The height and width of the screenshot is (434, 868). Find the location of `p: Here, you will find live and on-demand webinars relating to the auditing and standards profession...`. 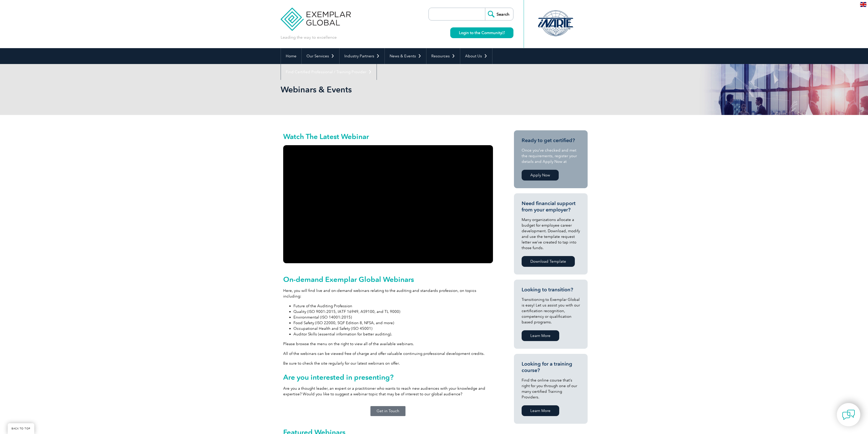

p: Here, you will find live and on-demand webinars relating to the auditing and standards profession... is located at coordinates (388, 293).